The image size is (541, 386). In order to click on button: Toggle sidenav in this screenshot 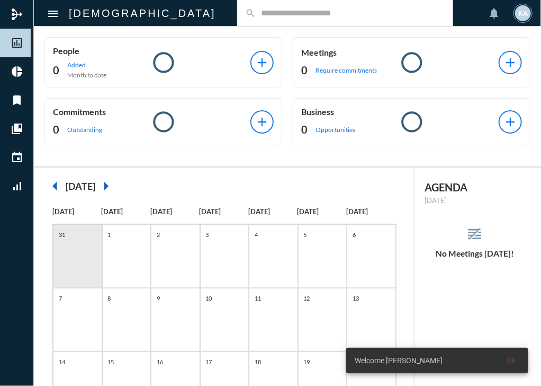, I will do `click(53, 13)`.